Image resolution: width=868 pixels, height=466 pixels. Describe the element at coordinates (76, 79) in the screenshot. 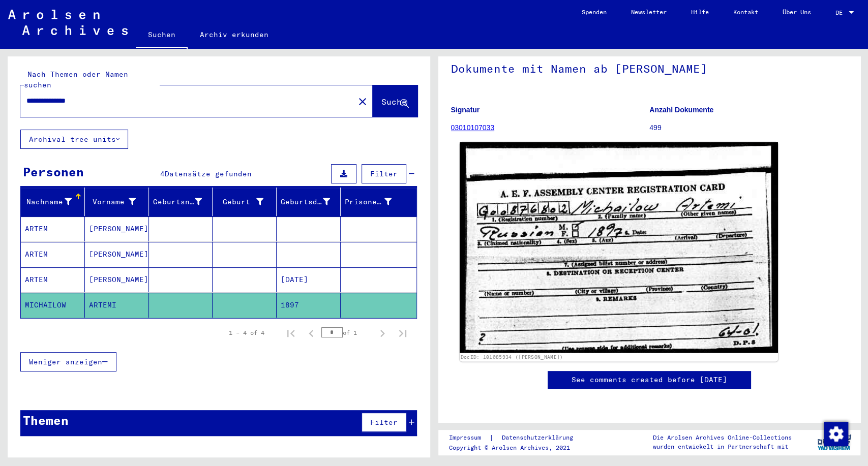

I see `mat-label: Nach Themen oder Namen suchen` at that location.